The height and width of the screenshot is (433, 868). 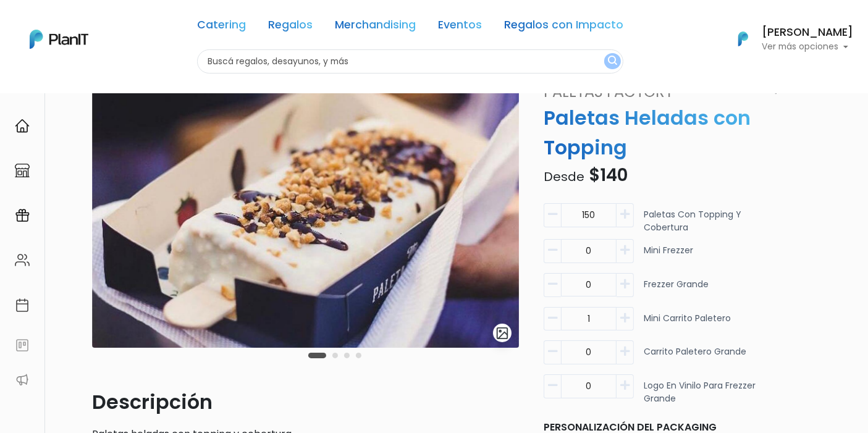 I want to click on button: Carousel Page 4, so click(x=358, y=355).